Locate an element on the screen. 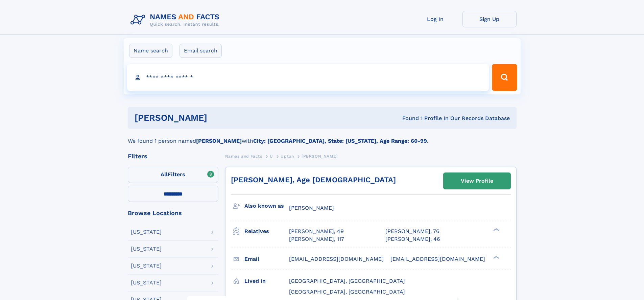 This screenshot has height=300, width=644. h3: Lived in is located at coordinates (266, 281).